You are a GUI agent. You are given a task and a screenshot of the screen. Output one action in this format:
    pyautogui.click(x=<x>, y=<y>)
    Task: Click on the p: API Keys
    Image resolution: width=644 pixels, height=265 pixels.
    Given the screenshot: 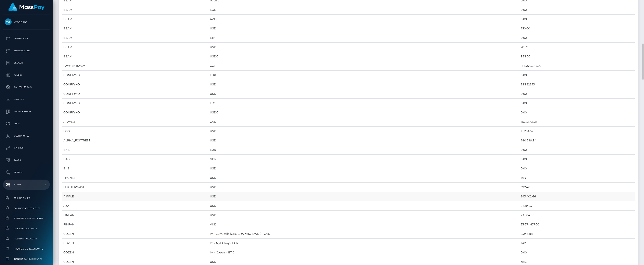 What is the action you would take?
    pyautogui.click(x=27, y=148)
    